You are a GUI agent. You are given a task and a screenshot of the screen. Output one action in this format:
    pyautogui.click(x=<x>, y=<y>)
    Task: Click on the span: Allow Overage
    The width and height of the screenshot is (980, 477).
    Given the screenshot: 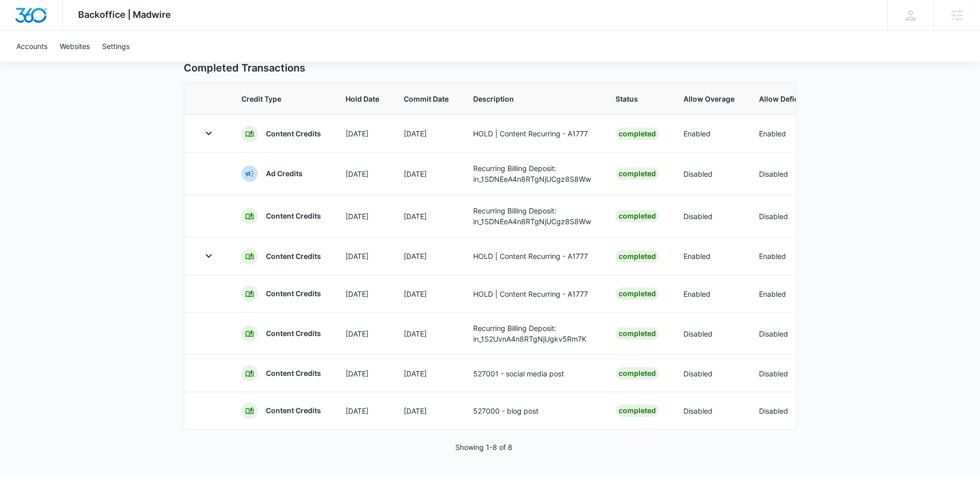 What is the action you would take?
    pyautogui.click(x=709, y=98)
    